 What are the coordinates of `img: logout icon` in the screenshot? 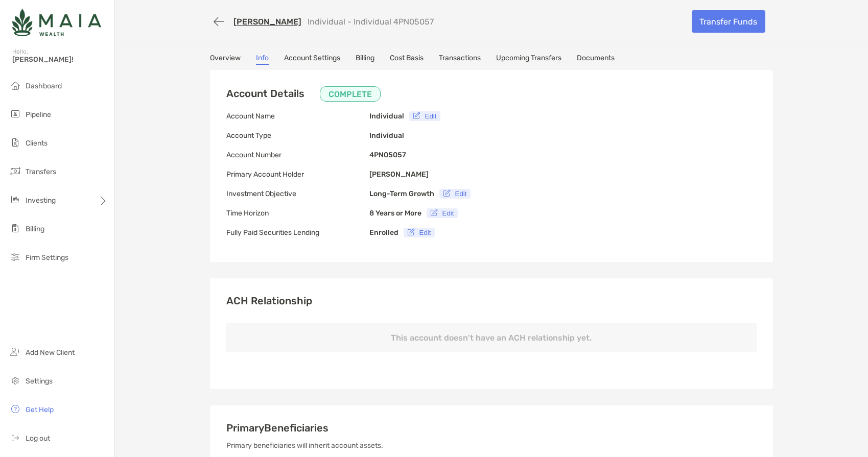 It's located at (15, 438).